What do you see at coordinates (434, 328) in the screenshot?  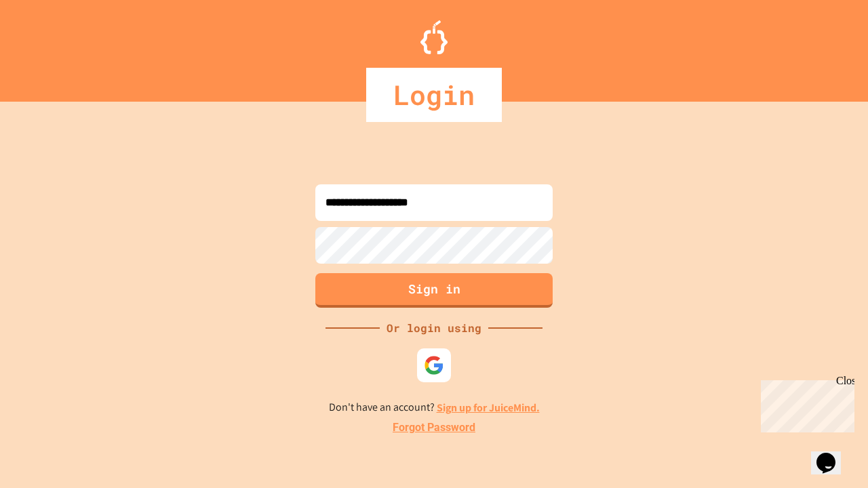 I see `div: Or login using` at bounding box center [434, 328].